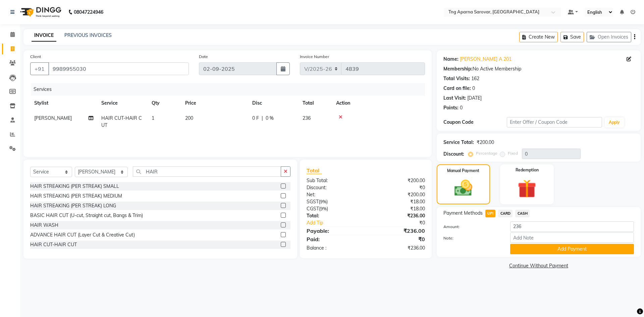 The height and width of the screenshot is (317, 644). I want to click on label: Fixed, so click(513, 154).